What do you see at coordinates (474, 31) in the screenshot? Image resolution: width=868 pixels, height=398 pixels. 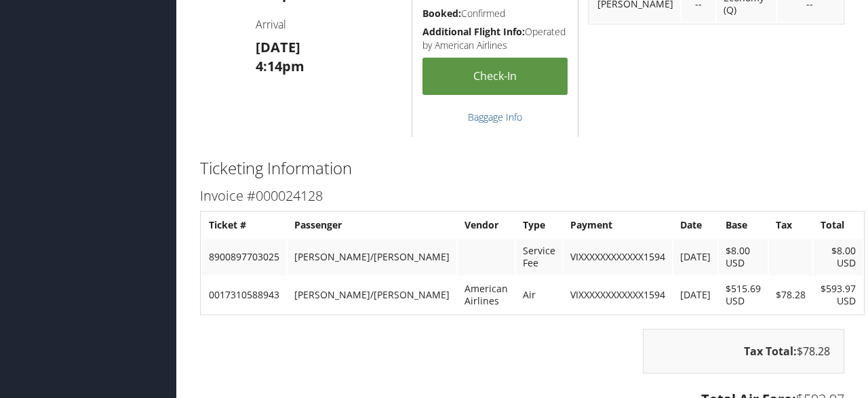 I see `strong: Additional Flight Info:` at bounding box center [474, 31].